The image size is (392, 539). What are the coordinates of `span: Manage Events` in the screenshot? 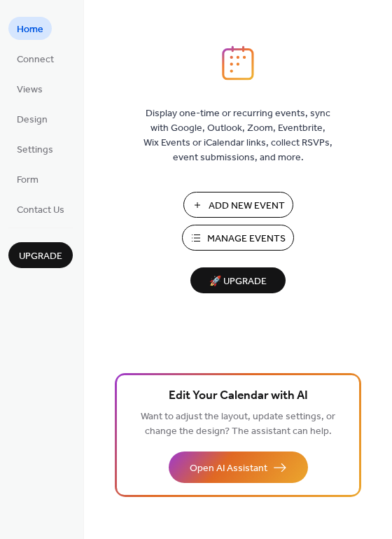 It's located at (246, 238).